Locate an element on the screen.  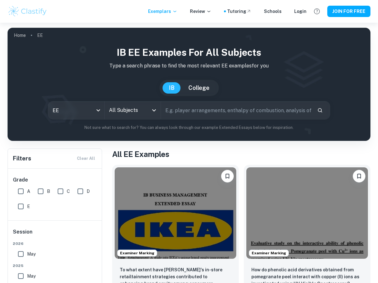
h6: Session is located at coordinates (55, 234).